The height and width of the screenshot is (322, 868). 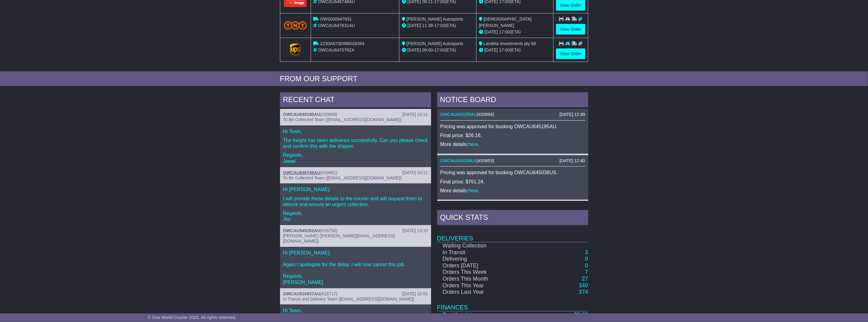 I want to click on p: Pricing was approved for booking OWCAU645038US., so click(x=513, y=172).